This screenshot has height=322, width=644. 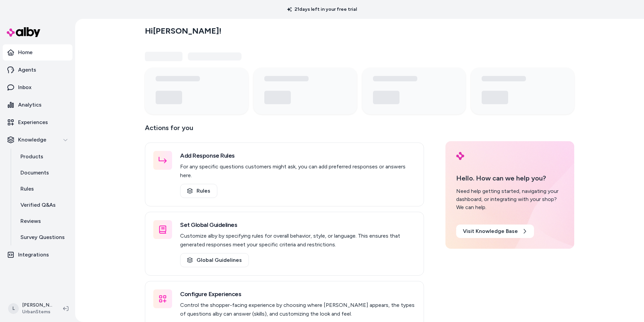 What do you see at coordinates (32, 157) in the screenshot?
I see `p: Products` at bounding box center [32, 157].